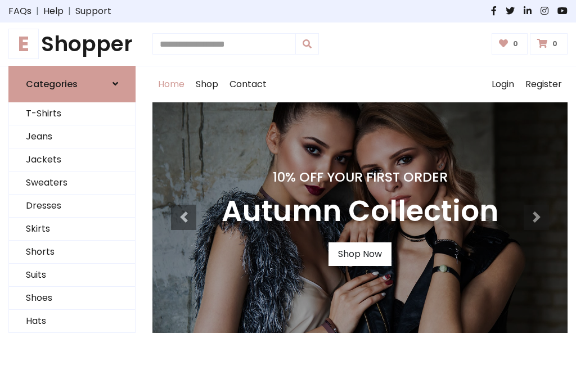 Image resolution: width=576 pixels, height=370 pixels. Describe the element at coordinates (72, 84) in the screenshot. I see `a: Categories` at that location.